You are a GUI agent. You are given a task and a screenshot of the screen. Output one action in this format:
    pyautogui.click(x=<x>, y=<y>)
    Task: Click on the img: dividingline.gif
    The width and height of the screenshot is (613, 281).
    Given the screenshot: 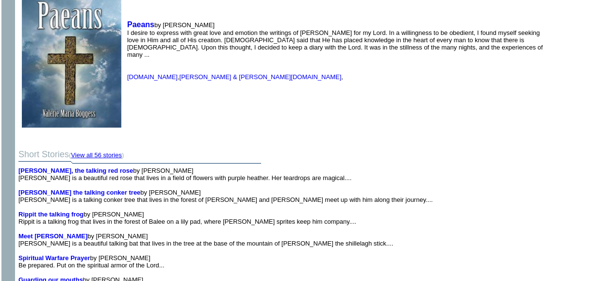 What is the action you would take?
    pyautogui.click(x=140, y=163)
    